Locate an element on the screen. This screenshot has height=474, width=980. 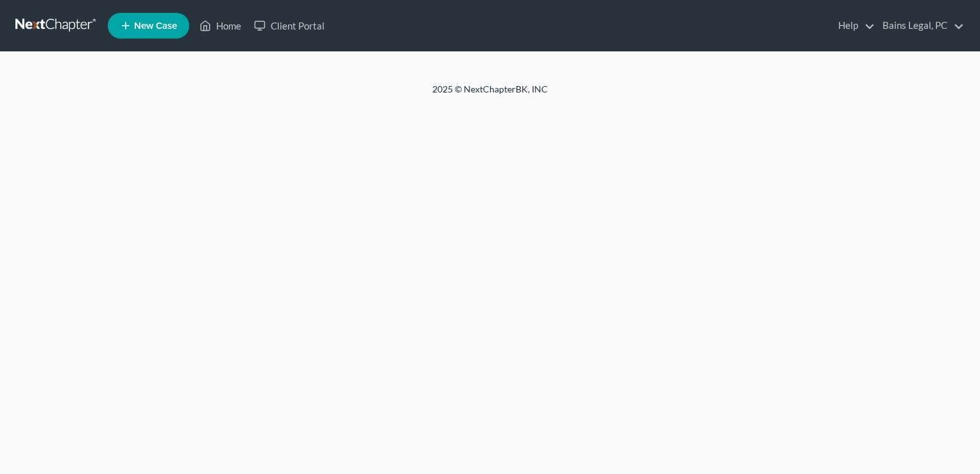
a: Client Portal is located at coordinates (289, 25).